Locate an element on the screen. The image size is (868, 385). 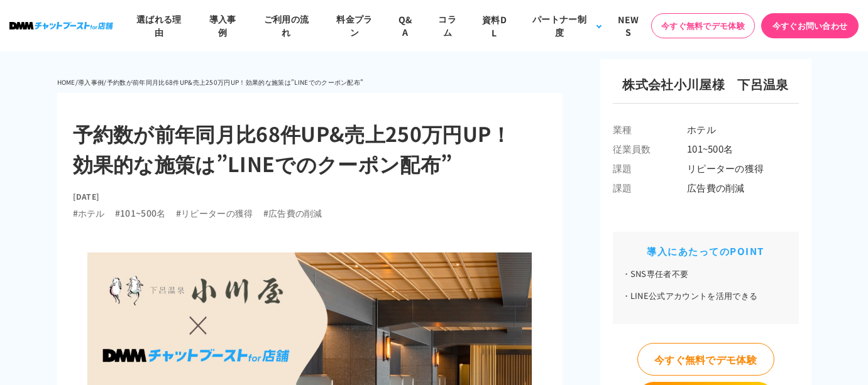
span: ホテル is located at coordinates (743, 129).